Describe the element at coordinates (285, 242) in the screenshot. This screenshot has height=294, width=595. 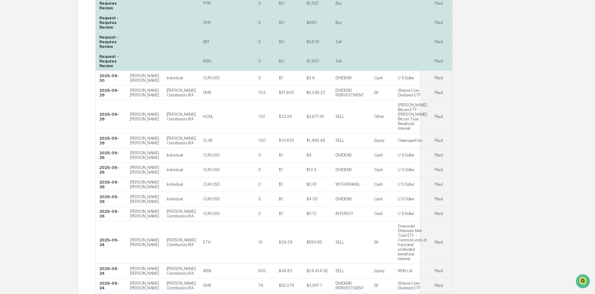
I see `div: $39.39` at that location.